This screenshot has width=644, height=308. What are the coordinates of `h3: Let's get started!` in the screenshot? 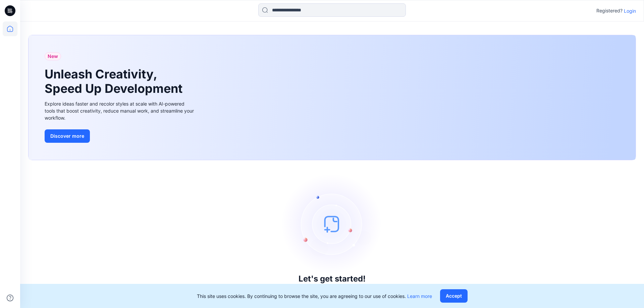 It's located at (332, 279).